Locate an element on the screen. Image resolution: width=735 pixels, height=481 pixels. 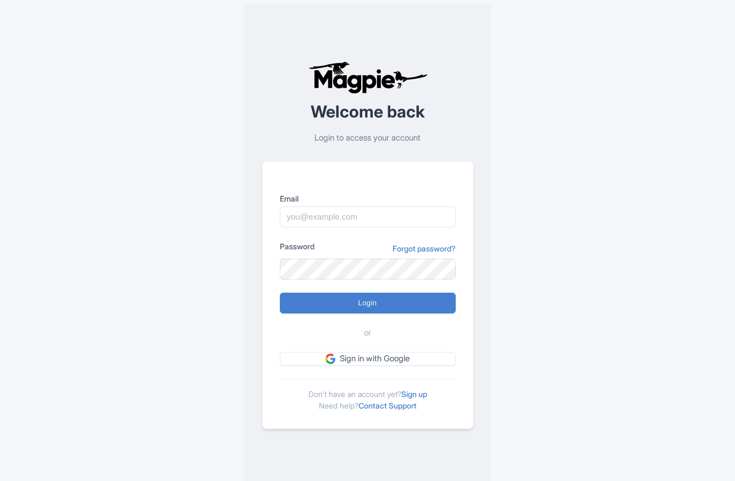
label: Email is located at coordinates (368, 198).